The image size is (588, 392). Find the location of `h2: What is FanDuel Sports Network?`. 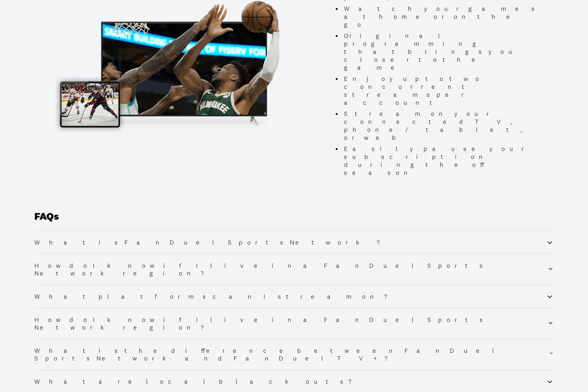

h2: What is FanDuel Sports Network? is located at coordinates (213, 242).